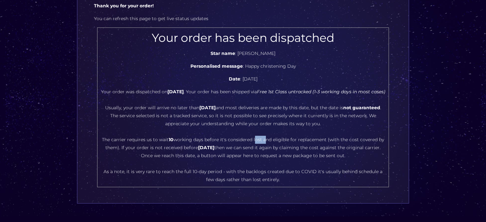 Image resolution: width=486 pixels, height=222 pixels. I want to click on b: not guaranteed, so click(361, 108).